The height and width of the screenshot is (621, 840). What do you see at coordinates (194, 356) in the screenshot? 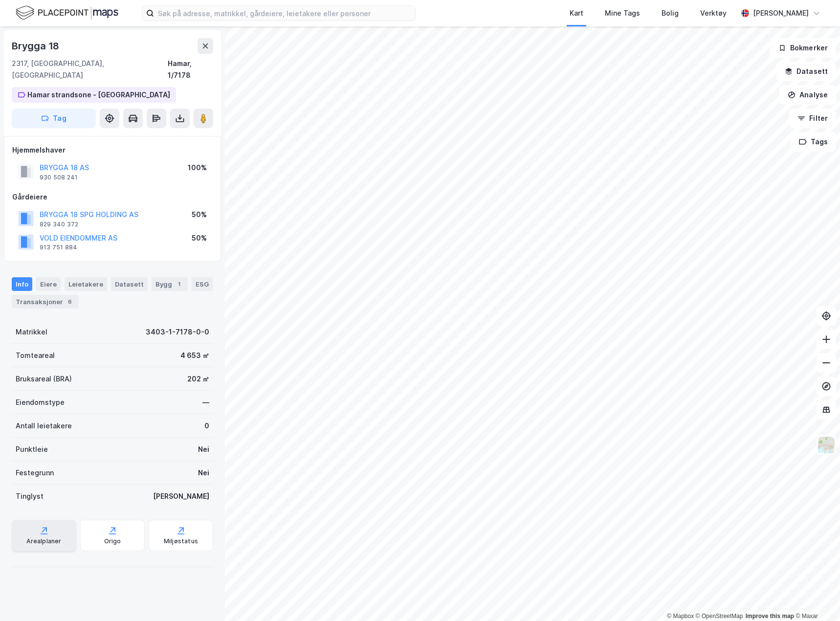
I see `div: 4 653 ㎡` at bounding box center [194, 356].